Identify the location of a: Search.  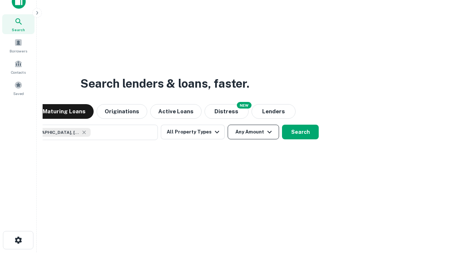
(18, 24).